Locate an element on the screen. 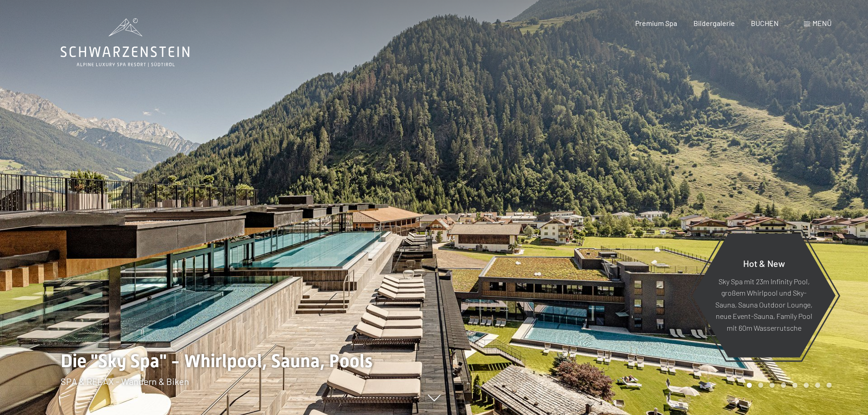  p: Sky Spa mit 23m Infinity Pool, großem Whirlpool und Sky-Sauna, Sauna Outdoor Lounge, neue Event-S... is located at coordinates (764, 304).